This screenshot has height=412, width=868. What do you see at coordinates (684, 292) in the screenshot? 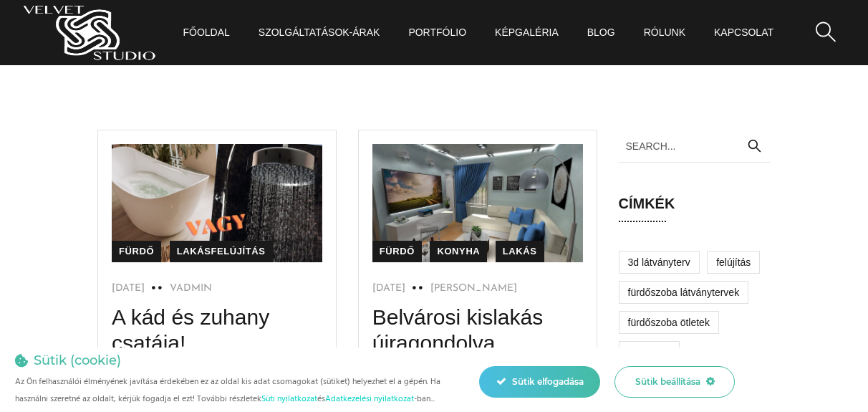
I see `a: fürdőszoba látványtervek (2 elem)` at bounding box center [684, 292].